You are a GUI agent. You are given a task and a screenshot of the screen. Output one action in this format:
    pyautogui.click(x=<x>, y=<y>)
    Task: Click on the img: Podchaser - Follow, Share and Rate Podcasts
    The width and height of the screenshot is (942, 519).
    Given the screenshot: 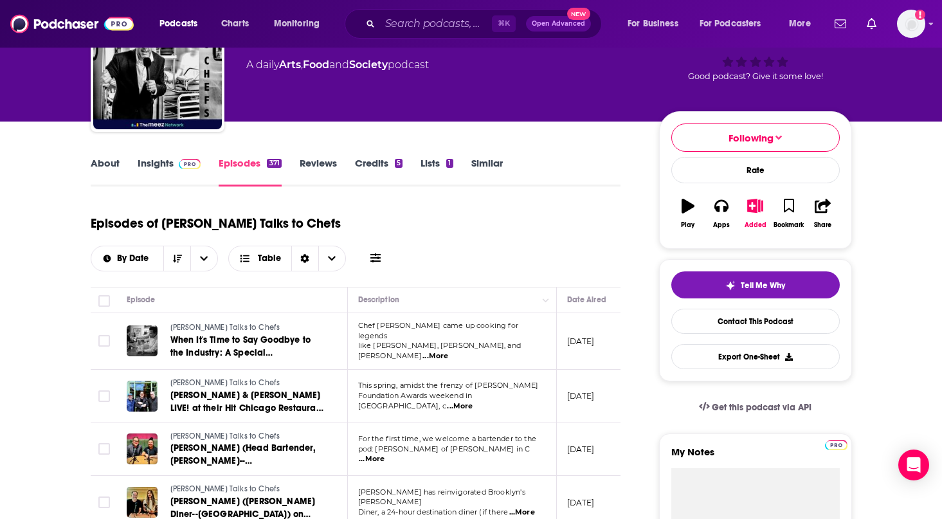 What is the action you would take?
    pyautogui.click(x=72, y=24)
    